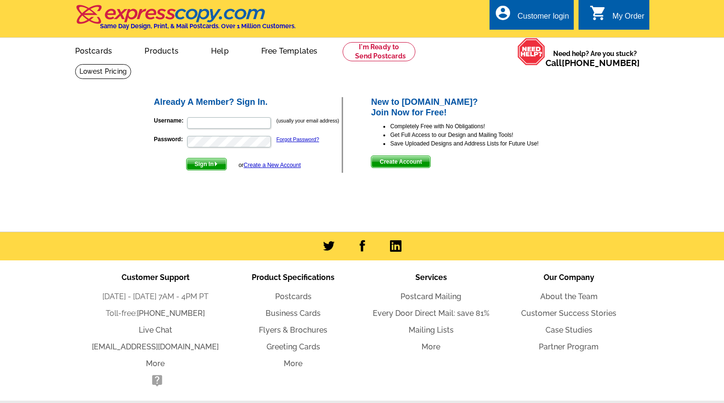  Describe the element at coordinates (156, 277) in the screenshot. I see `span: Customer Support` at that location.